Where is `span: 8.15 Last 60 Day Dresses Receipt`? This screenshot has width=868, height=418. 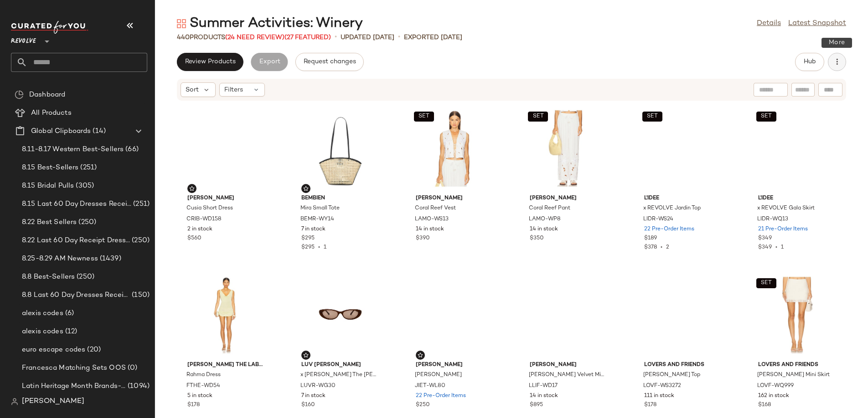 span: 8.15 Last 60 Day Dresses Receipt is located at coordinates (77, 204).